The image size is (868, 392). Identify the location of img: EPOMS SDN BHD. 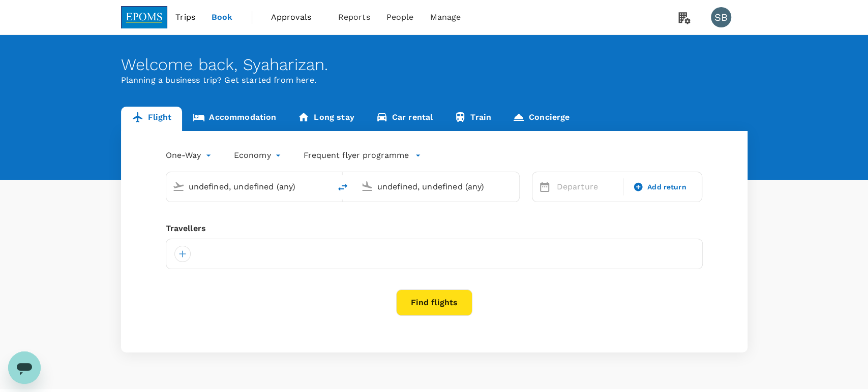
(144, 18).